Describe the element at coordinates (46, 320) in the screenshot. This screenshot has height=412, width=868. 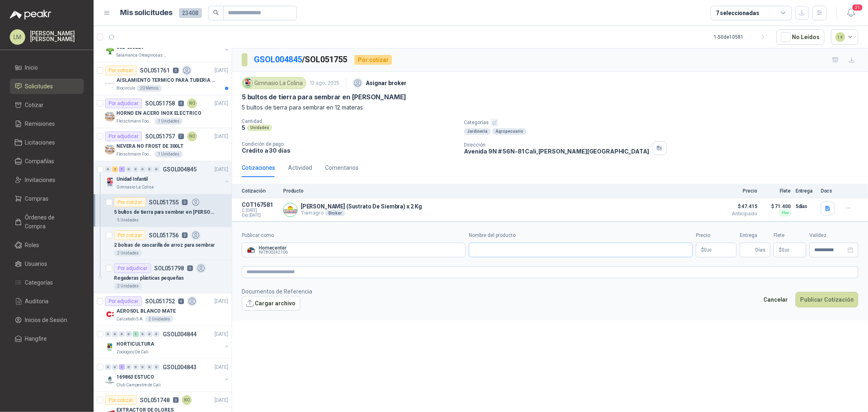
I see `span: Inicios de Sesión` at that location.